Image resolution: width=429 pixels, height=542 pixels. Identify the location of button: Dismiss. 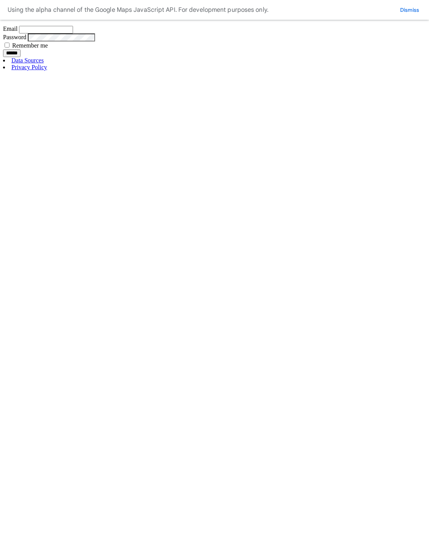
(410, 10).